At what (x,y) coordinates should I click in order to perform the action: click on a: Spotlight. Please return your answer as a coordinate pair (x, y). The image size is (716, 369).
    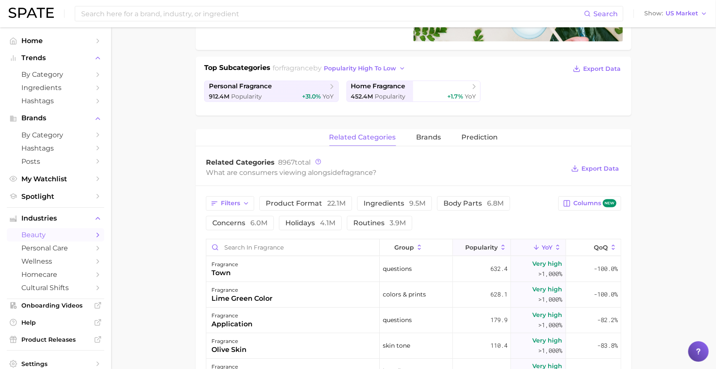
    Looking at the image, I should click on (56, 196).